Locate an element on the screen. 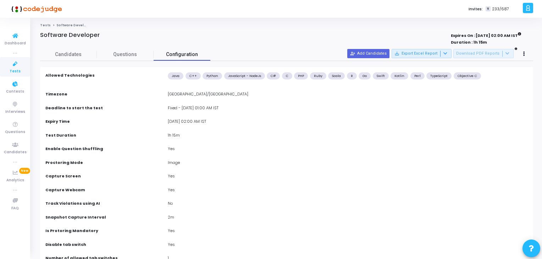  img: logo is located at coordinates (35, 9).